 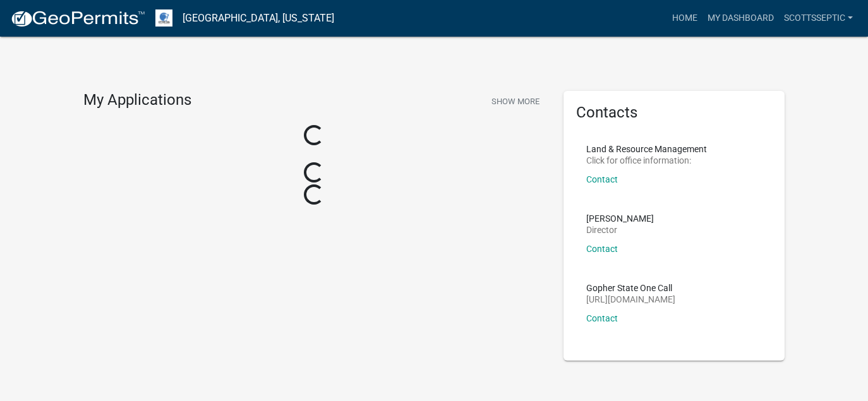 I want to click on p: Click for office information:, so click(x=646, y=160).